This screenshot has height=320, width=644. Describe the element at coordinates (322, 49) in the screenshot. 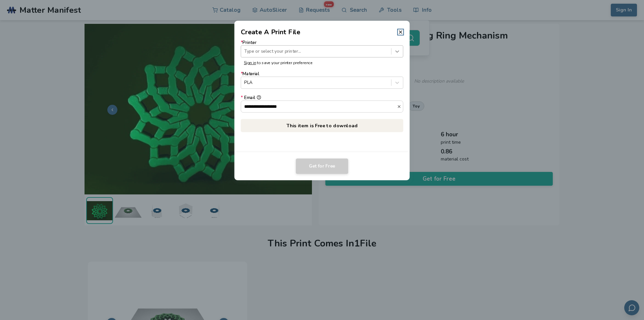

I see `label: Printer` at that location.